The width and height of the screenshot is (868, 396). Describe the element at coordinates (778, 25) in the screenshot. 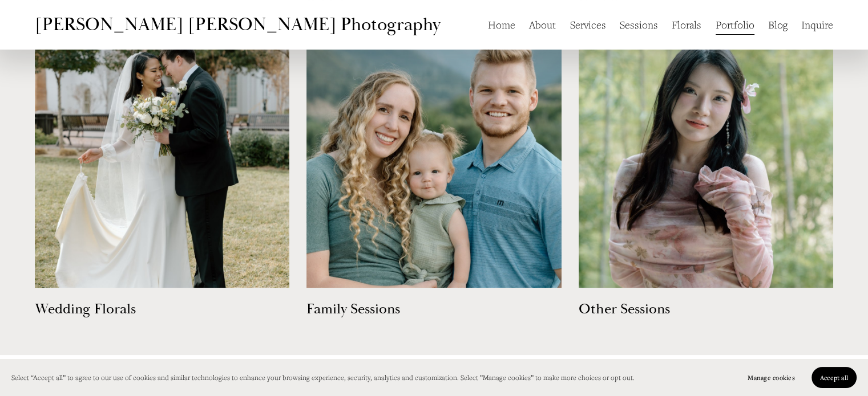

I see `a: Blog` at that location.